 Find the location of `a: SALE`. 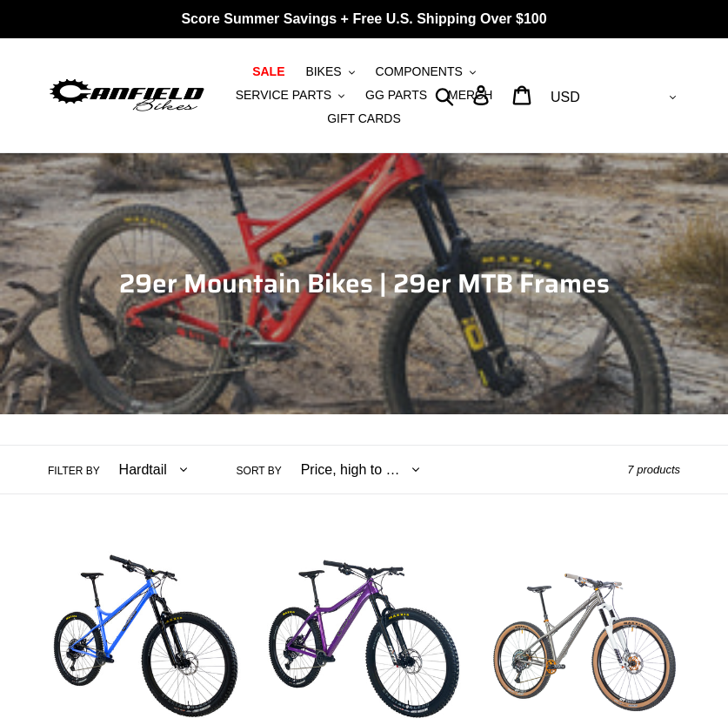

a: SALE is located at coordinates (268, 71).